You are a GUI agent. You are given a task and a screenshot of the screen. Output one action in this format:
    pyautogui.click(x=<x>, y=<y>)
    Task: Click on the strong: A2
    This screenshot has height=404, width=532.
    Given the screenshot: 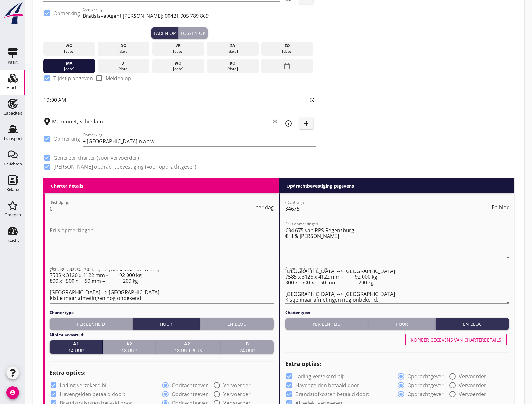 What is the action you would take?
    pyautogui.click(x=129, y=344)
    